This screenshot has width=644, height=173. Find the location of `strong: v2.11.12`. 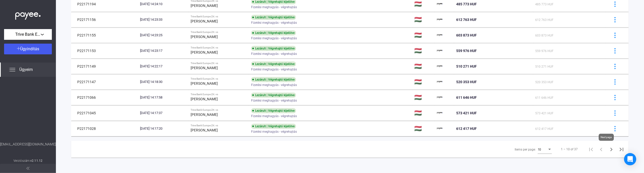

strong: v2.11.12 is located at coordinates (36, 160).